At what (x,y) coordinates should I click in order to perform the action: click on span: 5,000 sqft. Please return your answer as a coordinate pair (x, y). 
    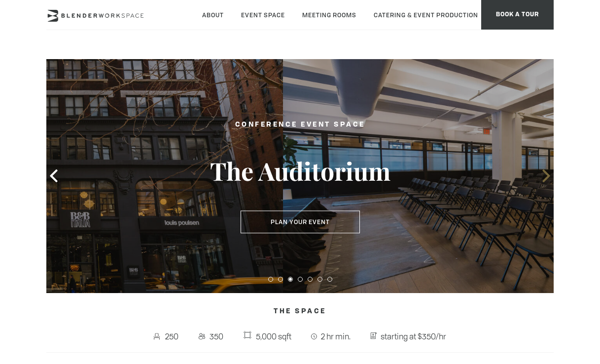
    Looking at the image, I should click on (273, 336).